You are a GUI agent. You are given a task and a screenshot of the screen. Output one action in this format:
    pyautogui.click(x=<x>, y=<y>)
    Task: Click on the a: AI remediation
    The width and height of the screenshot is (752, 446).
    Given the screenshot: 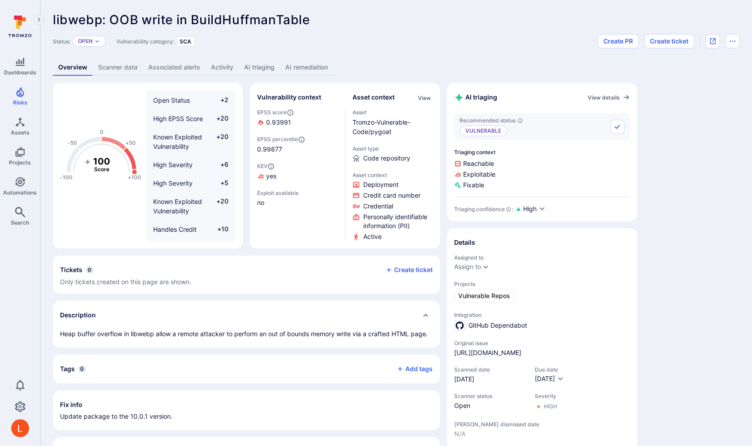 What is the action you would take?
    pyautogui.click(x=306, y=67)
    